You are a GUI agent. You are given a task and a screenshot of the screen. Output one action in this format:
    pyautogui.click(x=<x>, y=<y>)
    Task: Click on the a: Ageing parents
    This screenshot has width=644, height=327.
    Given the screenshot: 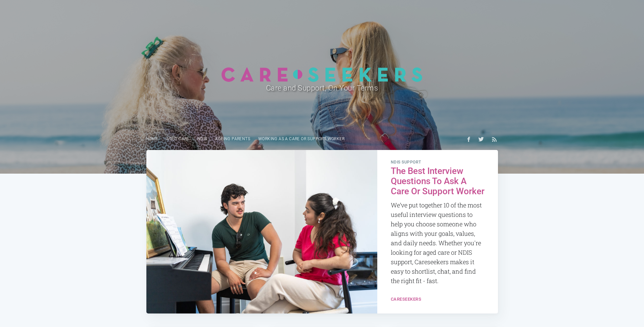 What is the action you would take?
    pyautogui.click(x=233, y=139)
    